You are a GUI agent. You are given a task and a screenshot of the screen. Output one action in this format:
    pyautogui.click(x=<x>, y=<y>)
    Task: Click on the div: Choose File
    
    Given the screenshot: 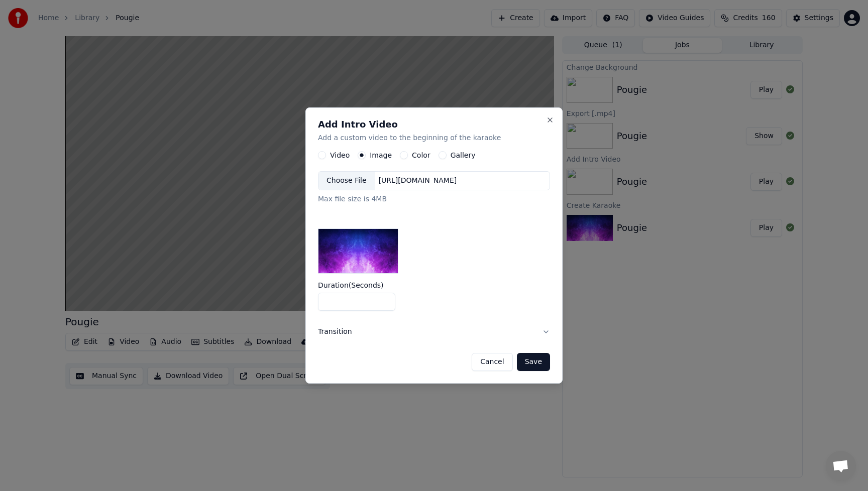 What is the action you would take?
    pyautogui.click(x=346, y=181)
    